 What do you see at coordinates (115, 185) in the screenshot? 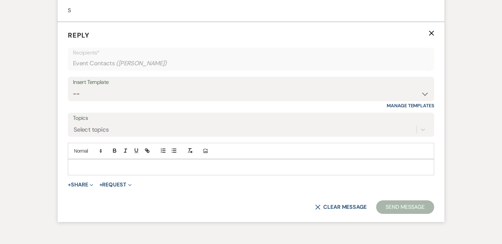
I see `button: Request` at bounding box center [115, 185].